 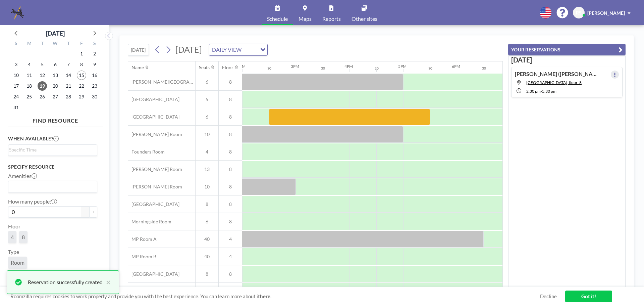 What do you see at coordinates (68, 86) in the screenshot?
I see `span: Thursday, August 21, 2025` at bounding box center [68, 86].